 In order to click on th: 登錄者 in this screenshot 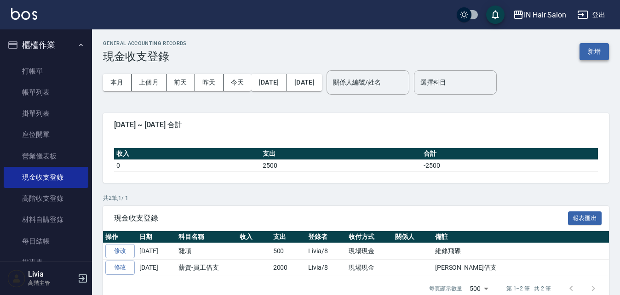, I will do `click(326, 237)`.